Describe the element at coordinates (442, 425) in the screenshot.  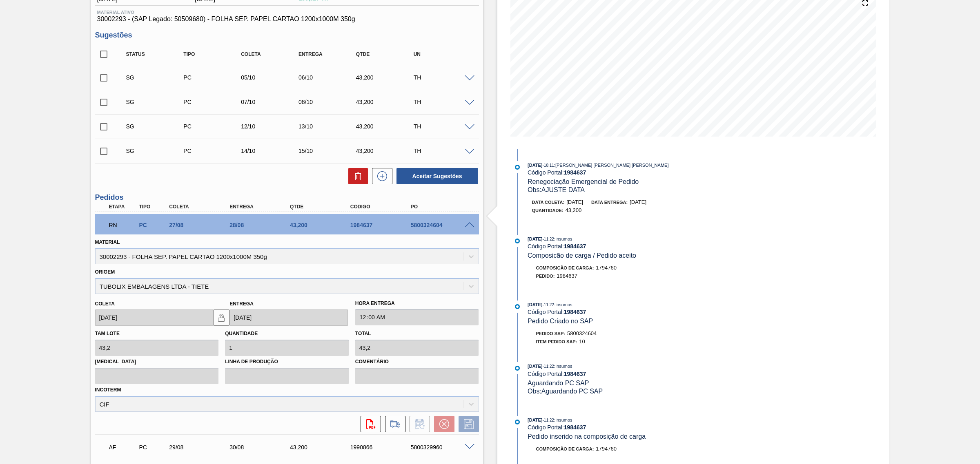
I see `div: Cancelar pedido` at that location.